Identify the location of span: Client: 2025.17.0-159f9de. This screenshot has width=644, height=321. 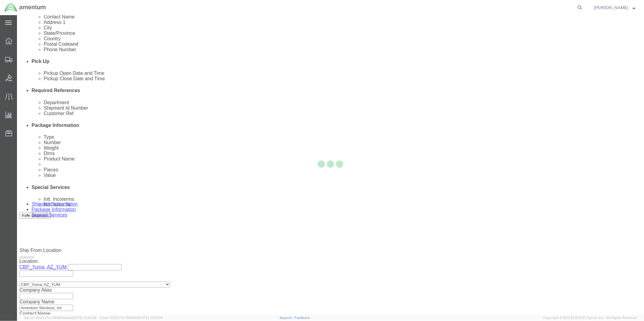
(131, 318).